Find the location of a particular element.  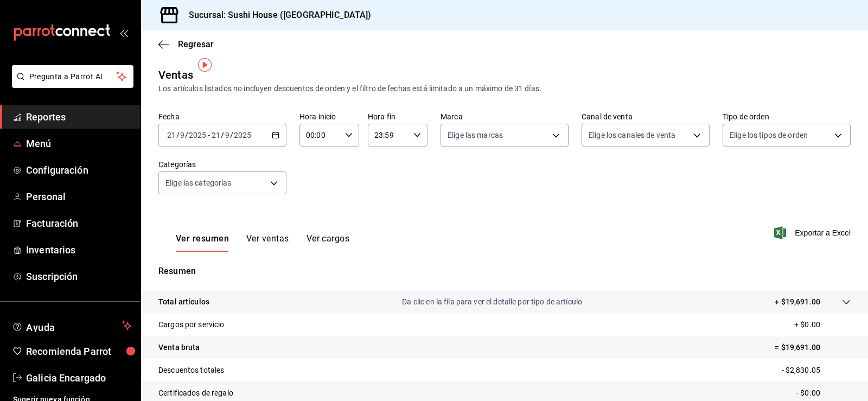

button: Pregunta a Parrot AI is located at coordinates (72, 76).